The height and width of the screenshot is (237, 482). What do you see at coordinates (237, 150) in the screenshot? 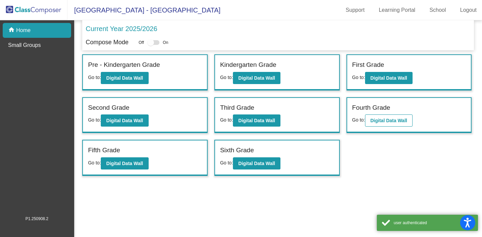
I see `label: Sixth Grade` at bounding box center [237, 150].